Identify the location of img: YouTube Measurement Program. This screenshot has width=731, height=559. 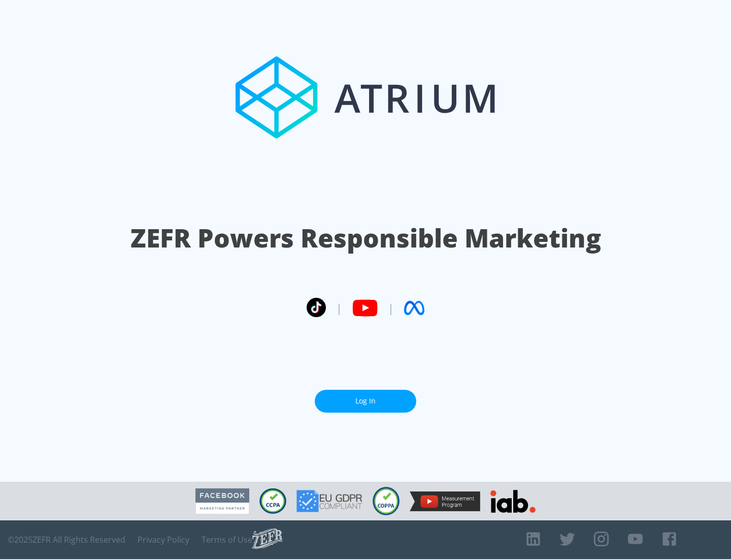
(445, 501).